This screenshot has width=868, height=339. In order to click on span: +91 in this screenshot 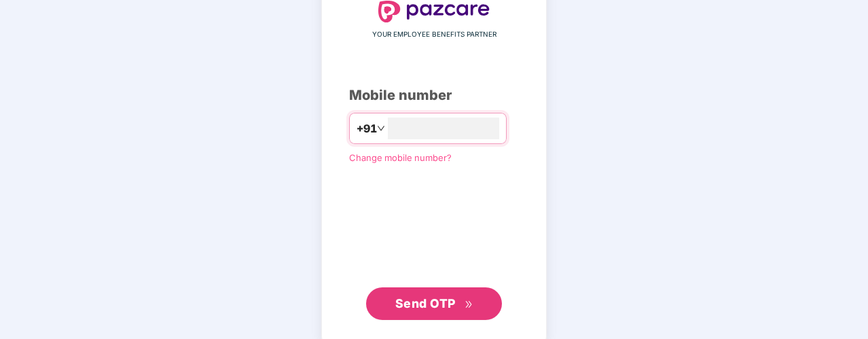, I will do `click(367, 128)`.